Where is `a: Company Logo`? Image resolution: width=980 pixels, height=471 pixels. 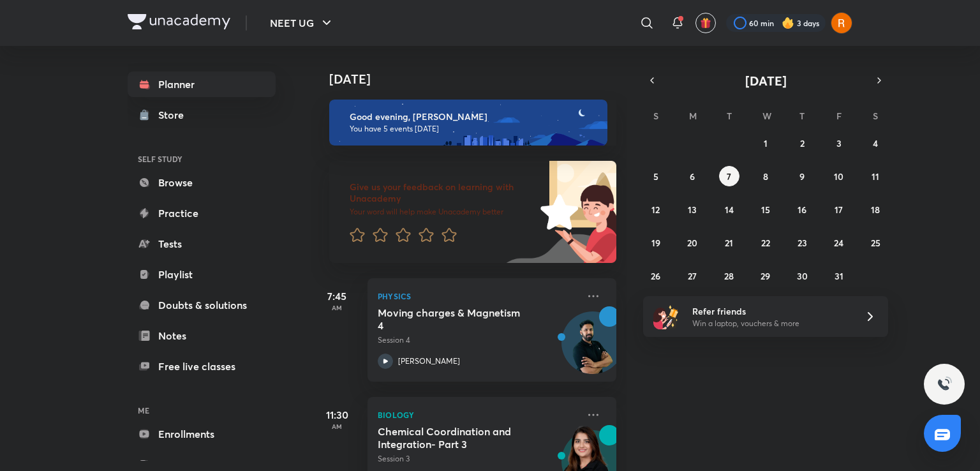 a: Company Logo is located at coordinates (178, 23).